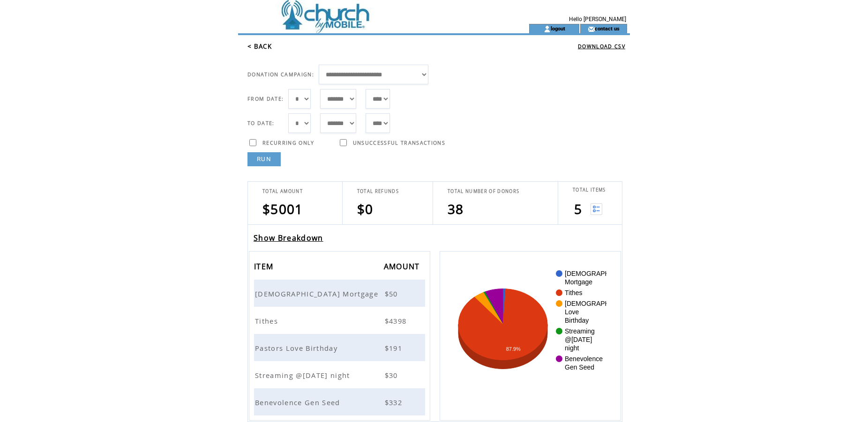 The image size is (868, 422). Describe the element at coordinates (579, 282) in the screenshot. I see `text: Mortgage` at that location.